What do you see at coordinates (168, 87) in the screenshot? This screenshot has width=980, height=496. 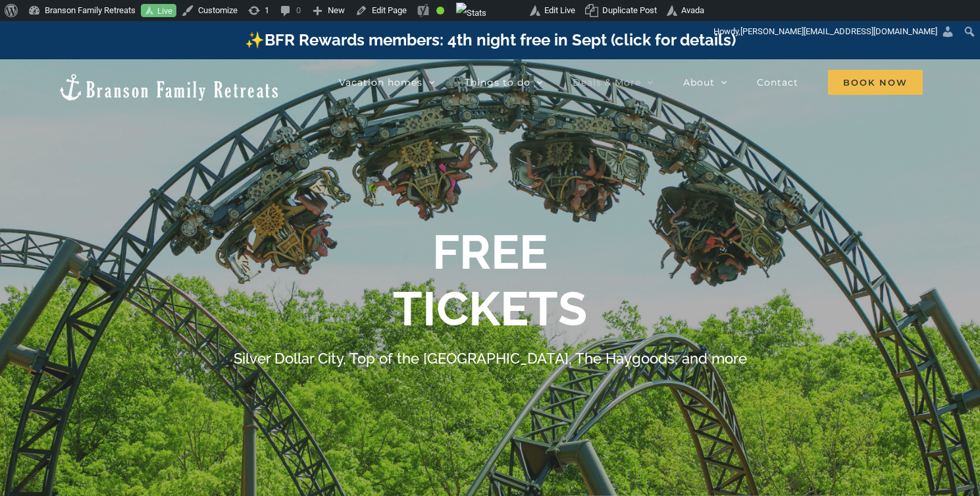 I see `img: Branson Family Retreats Logo` at bounding box center [168, 87].